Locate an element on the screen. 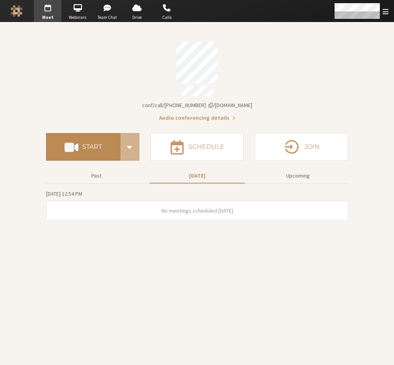 The height and width of the screenshot is (365, 394). div: Start conference options is located at coordinates (130, 147).